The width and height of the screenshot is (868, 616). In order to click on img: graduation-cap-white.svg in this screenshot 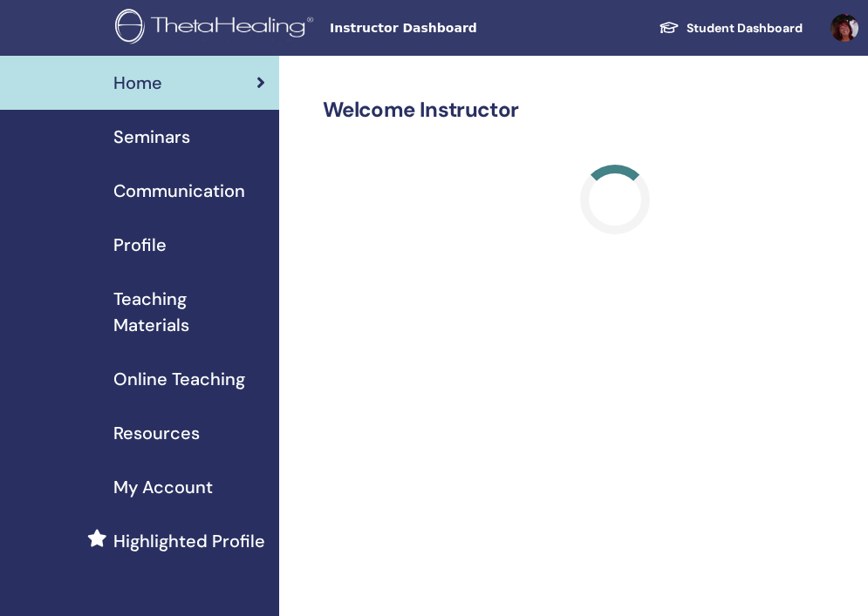, I will do `click(669, 27)`.